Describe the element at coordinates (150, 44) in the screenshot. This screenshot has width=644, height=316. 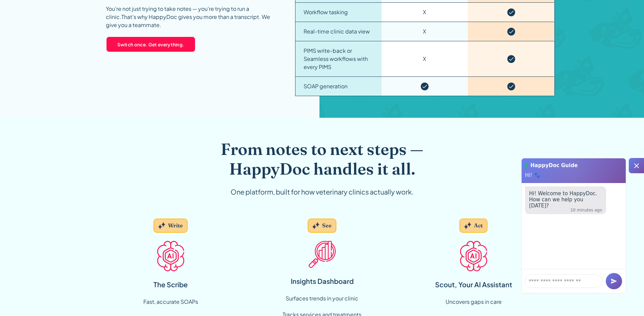
I see `a: Switch once. Get everything.` at that location.